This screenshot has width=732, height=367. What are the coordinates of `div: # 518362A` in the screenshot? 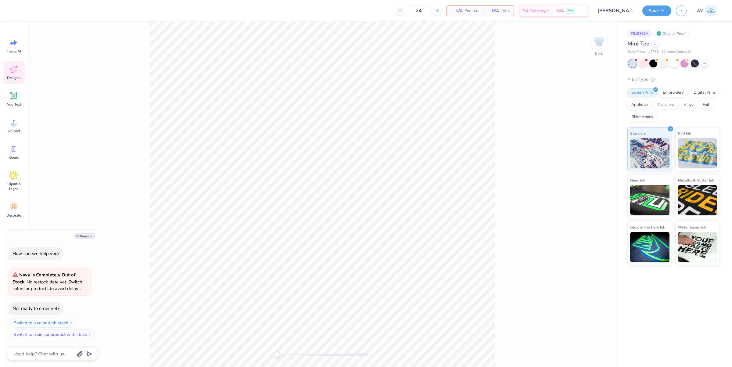 It's located at (639, 33).